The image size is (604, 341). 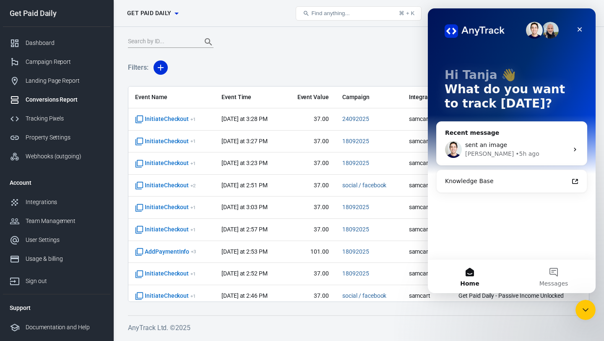 What do you see at coordinates (65, 62) in the screenshot?
I see `div: Campaign Report` at bounding box center [65, 62].